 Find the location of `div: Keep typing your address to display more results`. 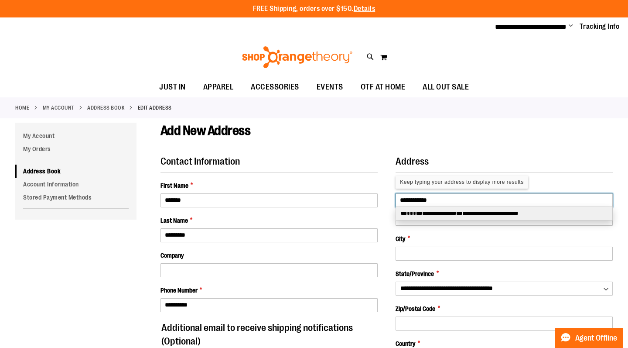

div: Keep typing your address to display more results is located at coordinates (461, 182).